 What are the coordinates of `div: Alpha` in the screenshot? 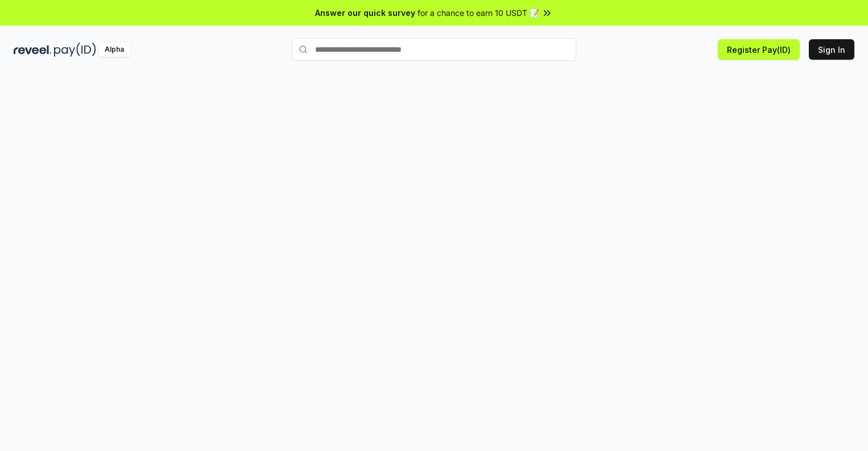 It's located at (114, 49).